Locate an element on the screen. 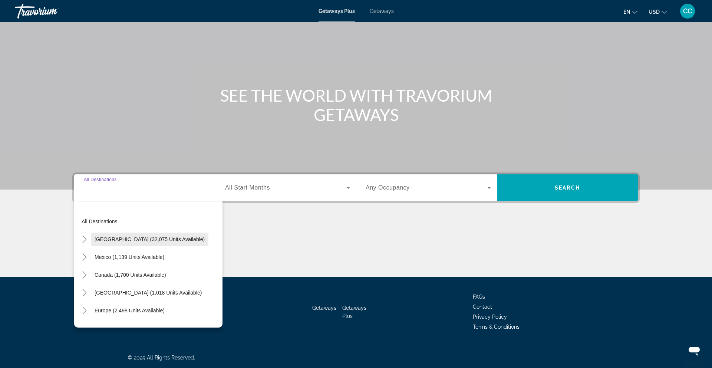  a: FAQs is located at coordinates (478, 296).